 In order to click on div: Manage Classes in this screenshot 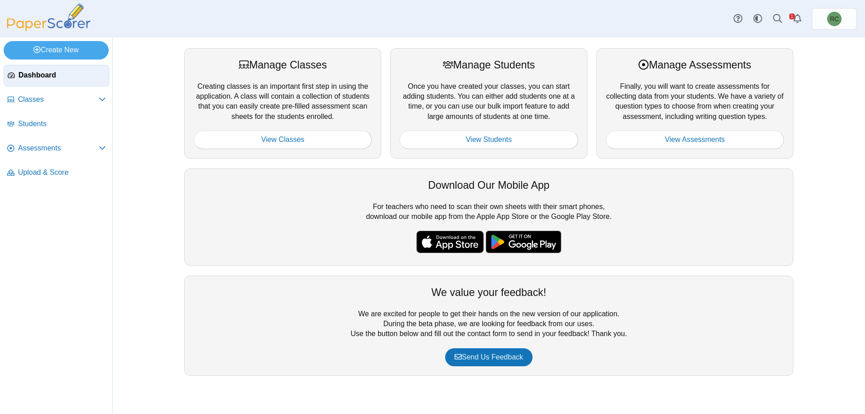, I will do `click(282, 65)`.